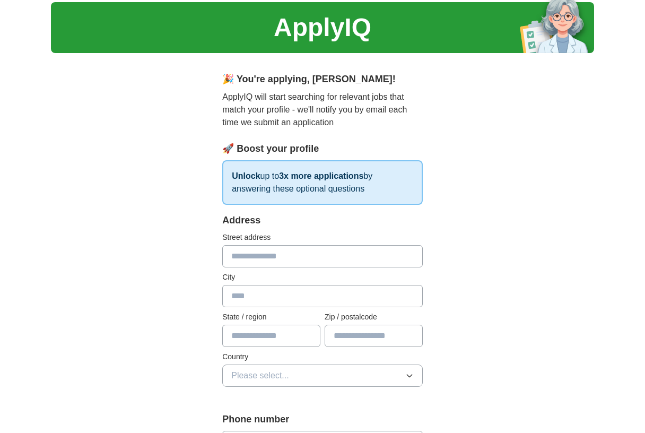 Image resolution: width=645 pixels, height=433 pixels. Describe the element at coordinates (322, 110) in the screenshot. I see `p: ApplyIQ will start searching for relevant jobs that match your profile - we'll notify you by emai...` at that location.